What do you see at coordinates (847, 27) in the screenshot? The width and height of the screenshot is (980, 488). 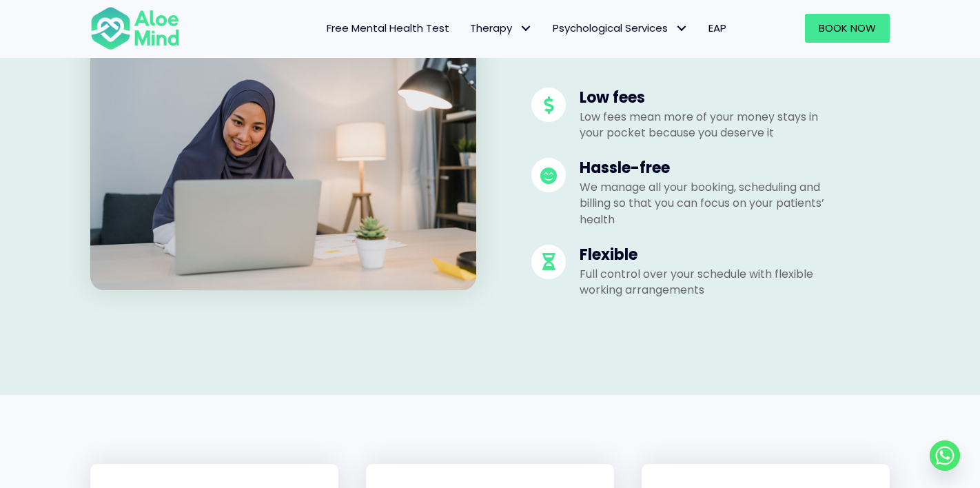 I see `span: Book Now` at bounding box center [847, 27].